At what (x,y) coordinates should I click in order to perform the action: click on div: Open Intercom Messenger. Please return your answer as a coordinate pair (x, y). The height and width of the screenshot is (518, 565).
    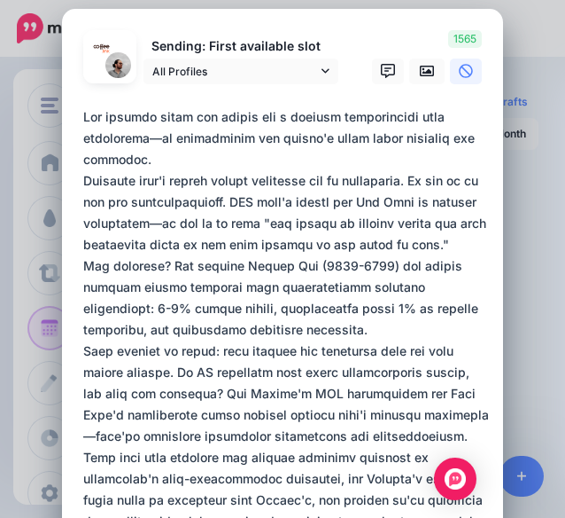
    Looking at the image, I should click on (456, 479).